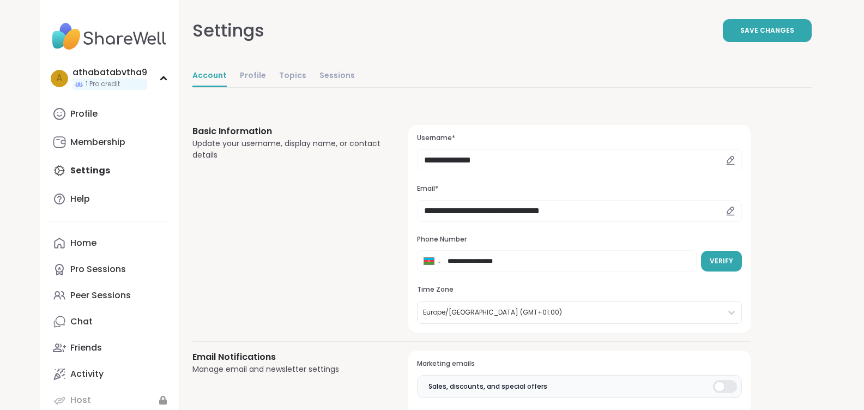  I want to click on a: Friends, so click(109, 348).